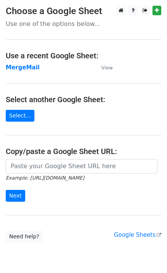  What do you see at coordinates (22, 67) in the screenshot?
I see `a: MergeMail` at bounding box center [22, 67].